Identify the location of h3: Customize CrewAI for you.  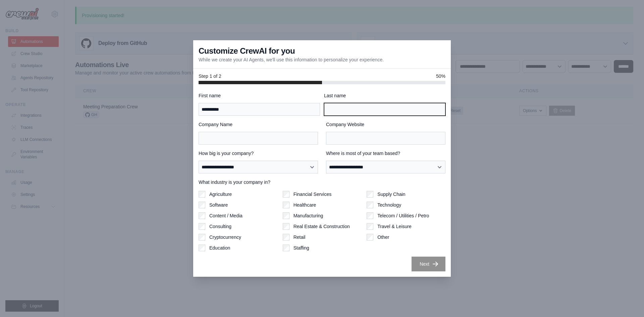
(247, 51).